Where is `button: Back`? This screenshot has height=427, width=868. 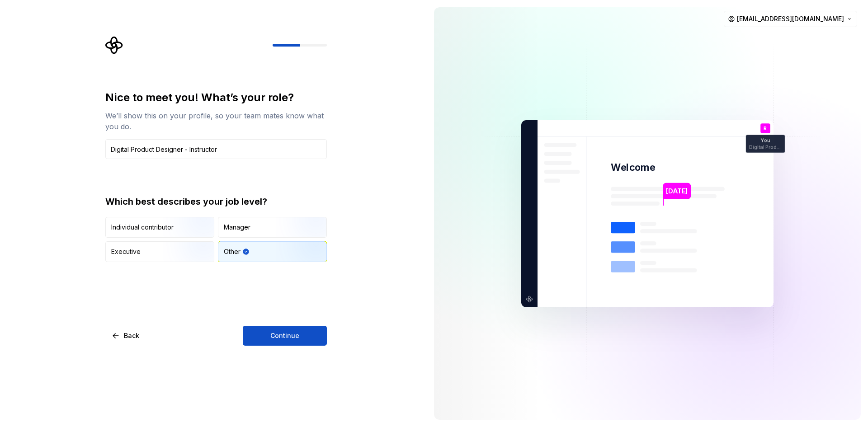
button: Back is located at coordinates (126, 335).